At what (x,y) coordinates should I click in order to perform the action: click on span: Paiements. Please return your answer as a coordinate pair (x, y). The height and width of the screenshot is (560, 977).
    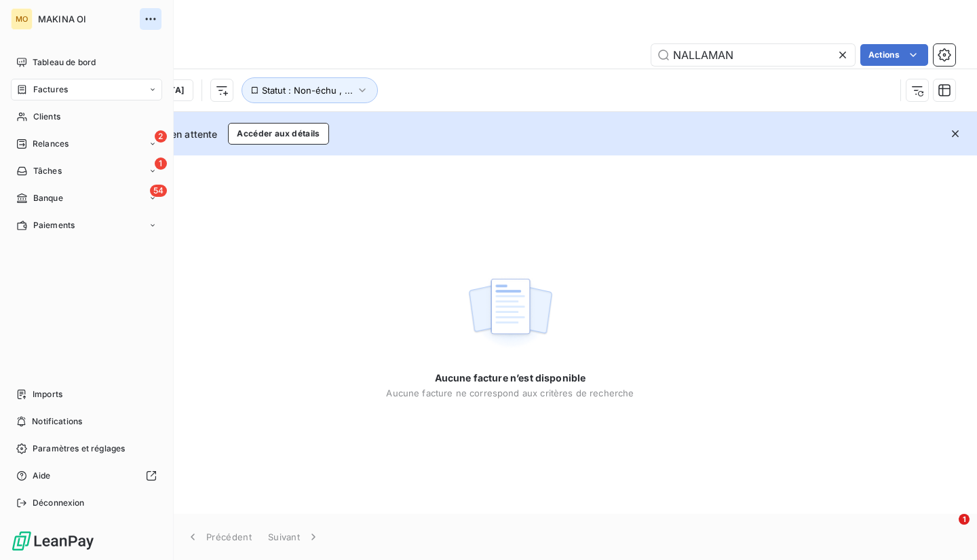
    Looking at the image, I should click on (54, 225).